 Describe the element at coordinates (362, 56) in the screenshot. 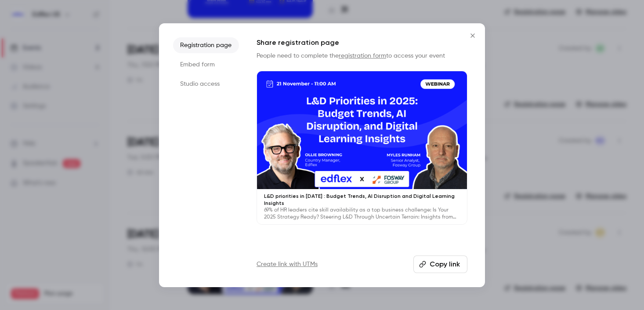

I see `p: People need to complete the to access your event` at that location.